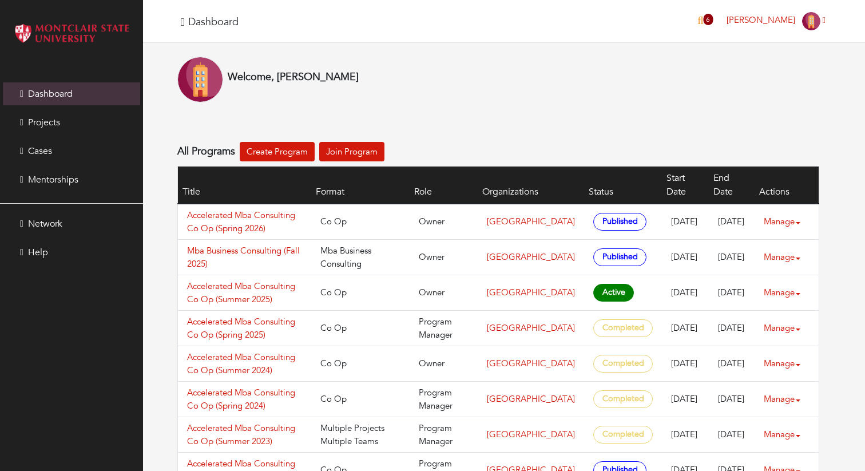 The height and width of the screenshot is (471, 865). Describe the element at coordinates (360, 435) in the screenshot. I see `td: Multiple Projects Multiple Teams` at that location.